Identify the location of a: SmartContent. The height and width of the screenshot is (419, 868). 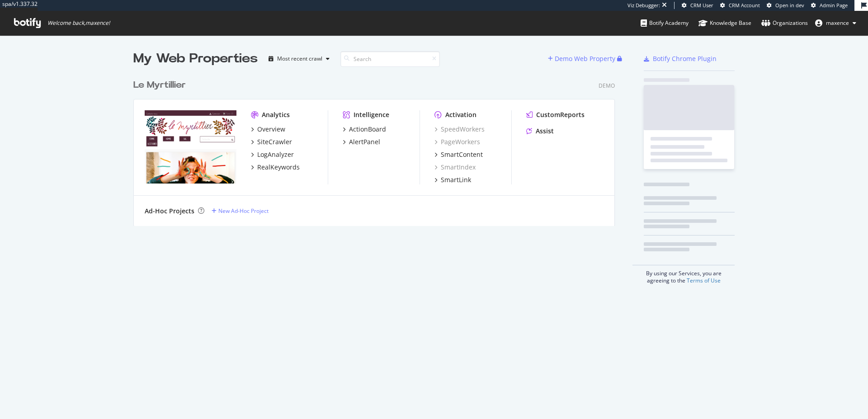
(459, 155).